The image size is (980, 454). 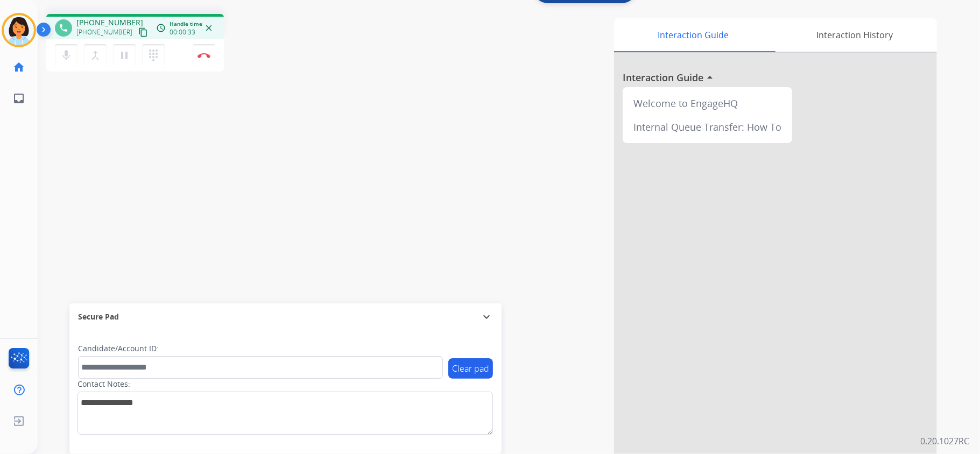 I want to click on div: Welcome to EngageHQ, so click(x=707, y=104).